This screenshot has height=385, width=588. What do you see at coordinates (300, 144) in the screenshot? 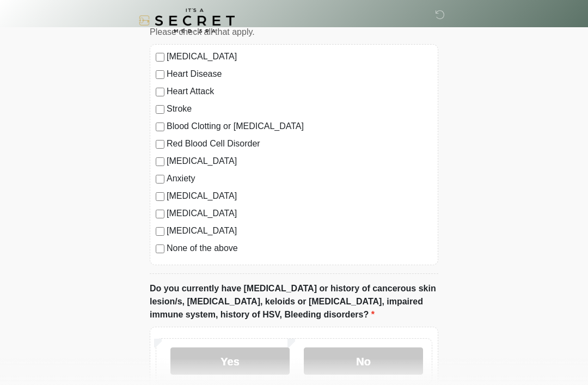
I see `label: Red Blood Cell Disorder` at bounding box center [300, 144].